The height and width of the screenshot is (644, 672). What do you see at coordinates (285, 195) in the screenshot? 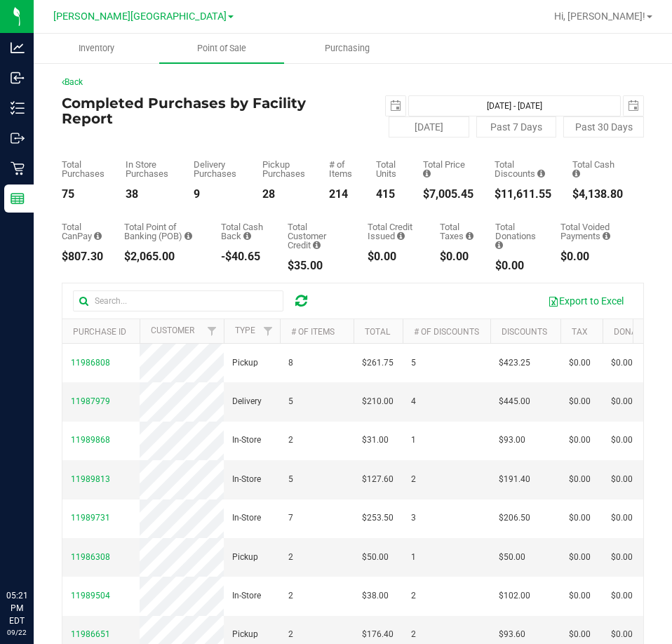
I see `div: 28` at bounding box center [285, 195].